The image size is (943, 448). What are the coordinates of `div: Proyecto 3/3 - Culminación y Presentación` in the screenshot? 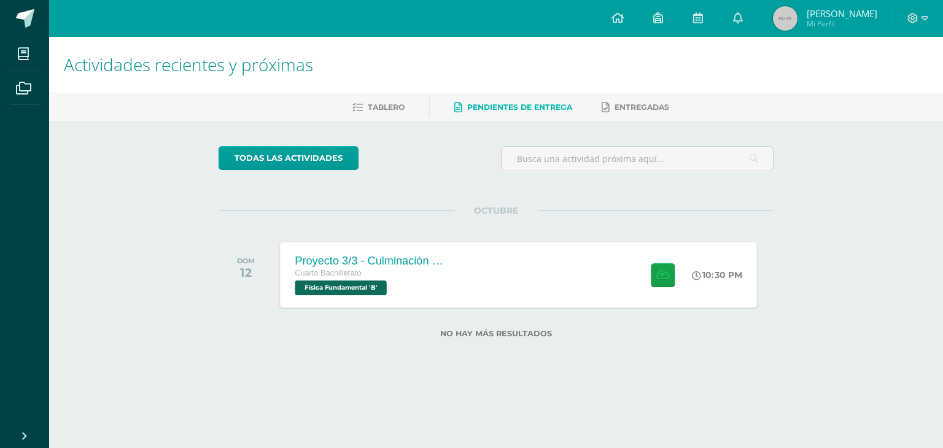 It's located at (369, 260).